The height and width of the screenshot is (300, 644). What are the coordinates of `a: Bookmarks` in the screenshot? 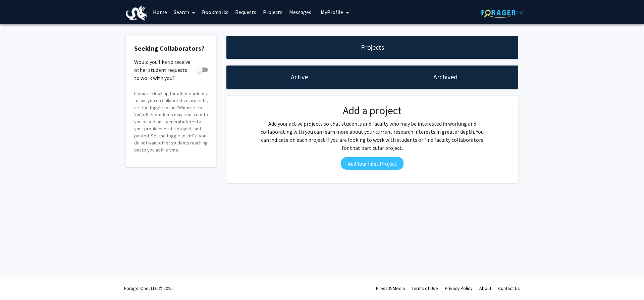 It's located at (215, 12).